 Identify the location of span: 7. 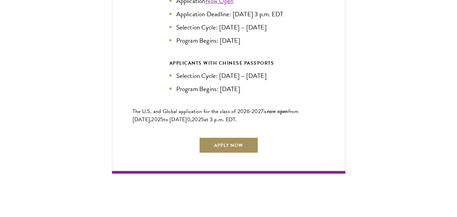
(262, 111).